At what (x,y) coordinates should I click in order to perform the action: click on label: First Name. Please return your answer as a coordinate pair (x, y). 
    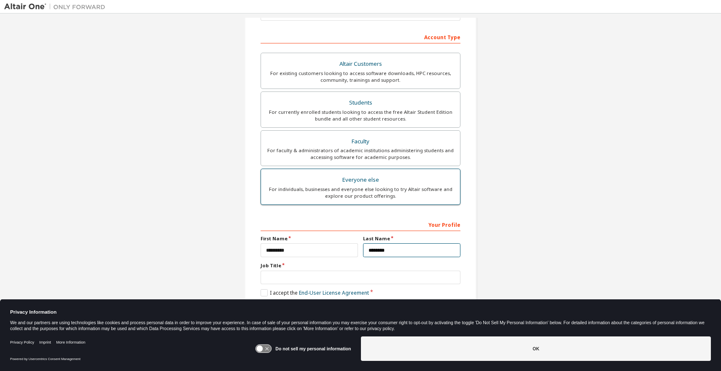
    Looking at the image, I should click on (309, 239).